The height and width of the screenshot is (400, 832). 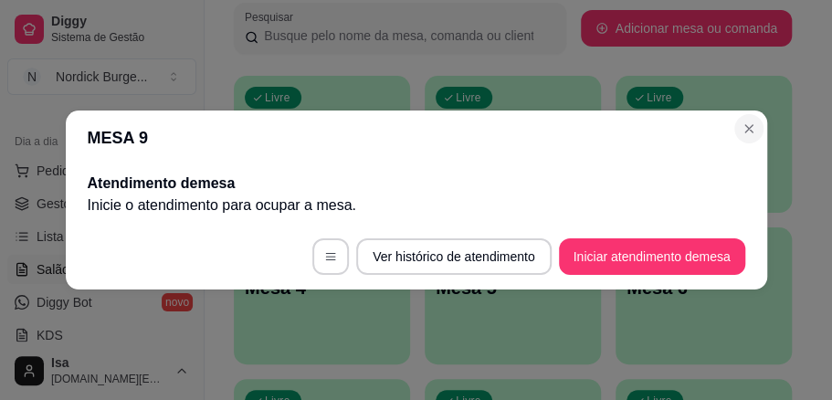 I want to click on button: Ver histórico de atendimento, so click(x=453, y=257).